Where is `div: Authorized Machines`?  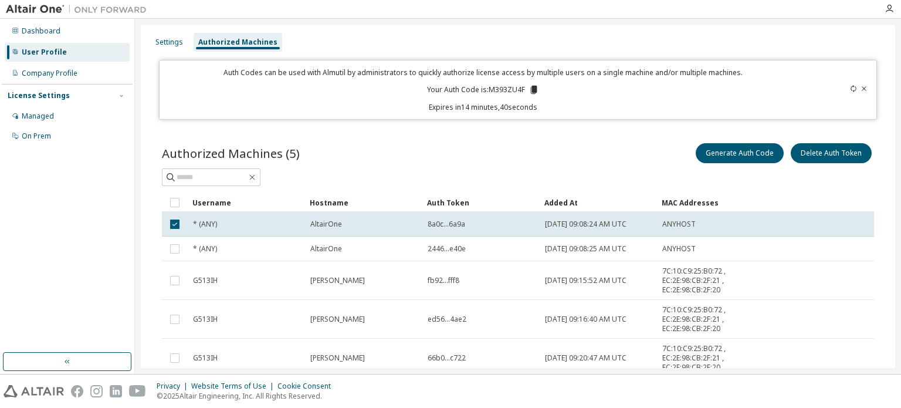
div: Authorized Machines is located at coordinates (238, 42).